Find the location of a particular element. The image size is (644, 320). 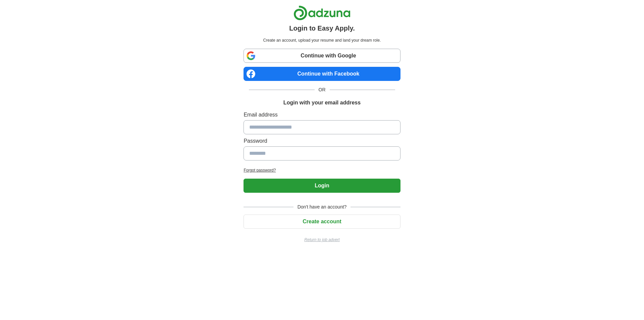

span: OR is located at coordinates (322, 90).